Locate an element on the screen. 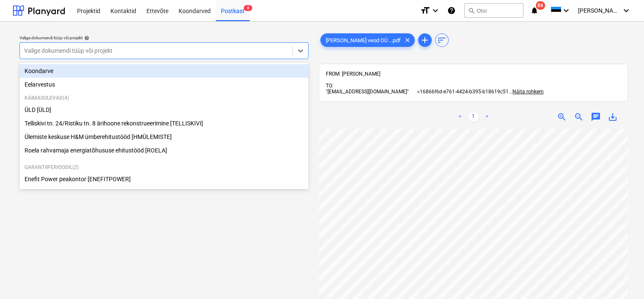 Image resolution: width=644 pixels, height=299 pixels. button: Otsi is located at coordinates (494, 11).